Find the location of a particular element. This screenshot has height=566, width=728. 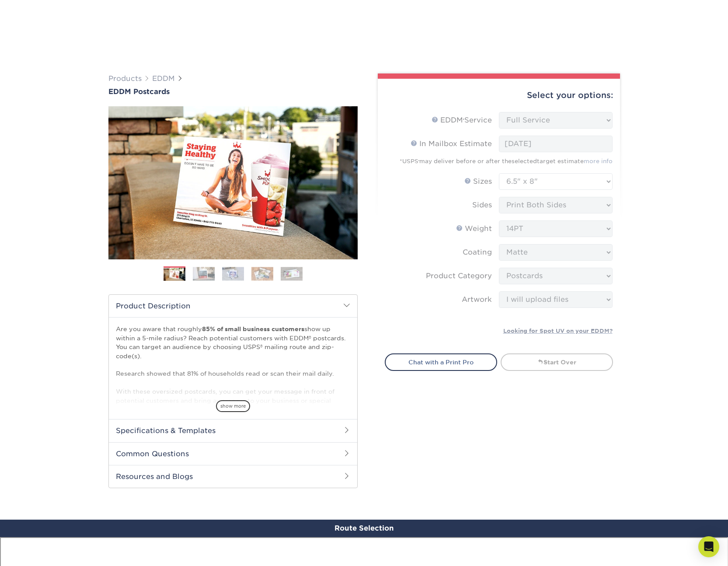

h2: Product Description is located at coordinates (233, 306).